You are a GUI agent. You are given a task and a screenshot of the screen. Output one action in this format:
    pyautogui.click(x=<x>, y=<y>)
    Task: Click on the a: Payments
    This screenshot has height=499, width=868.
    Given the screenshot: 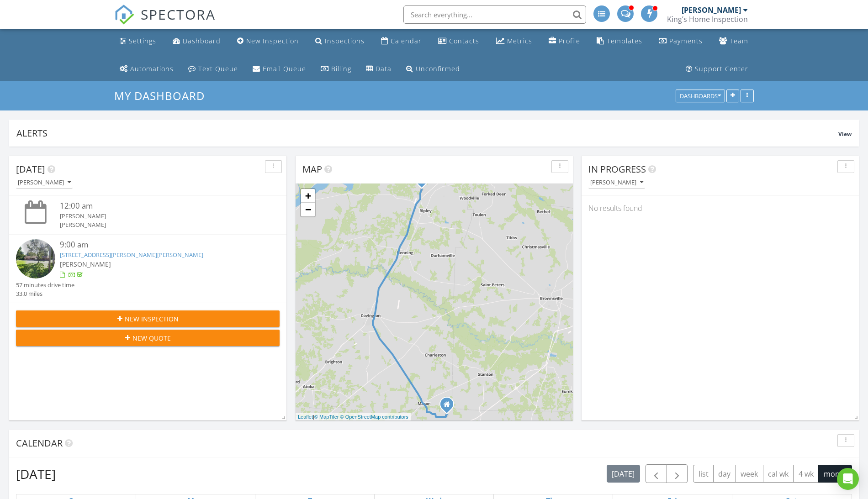 What is the action you would take?
    pyautogui.click(x=681, y=41)
    